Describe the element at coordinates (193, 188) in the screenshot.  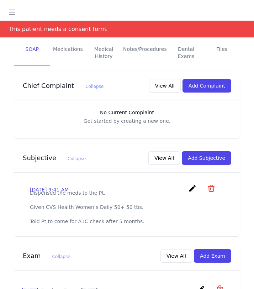
I see `i: create` at that location.